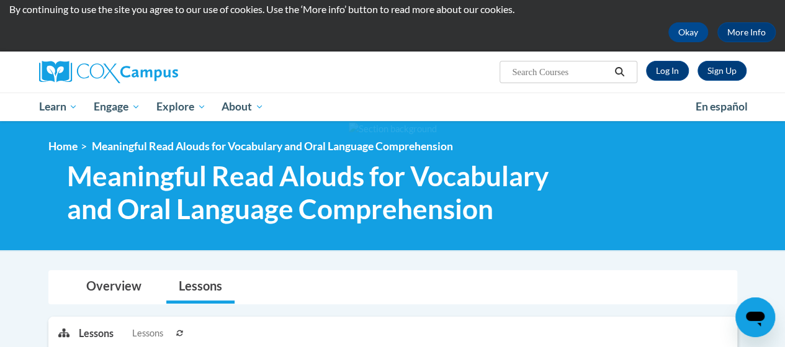 Image resolution: width=785 pixels, height=347 pixels. What do you see at coordinates (117, 107) in the screenshot?
I see `a: Engage` at bounding box center [117, 107].